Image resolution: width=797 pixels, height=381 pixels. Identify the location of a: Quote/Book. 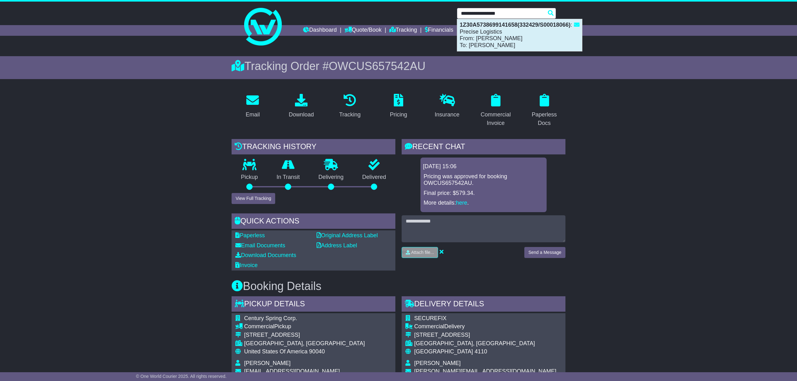
(363, 30).